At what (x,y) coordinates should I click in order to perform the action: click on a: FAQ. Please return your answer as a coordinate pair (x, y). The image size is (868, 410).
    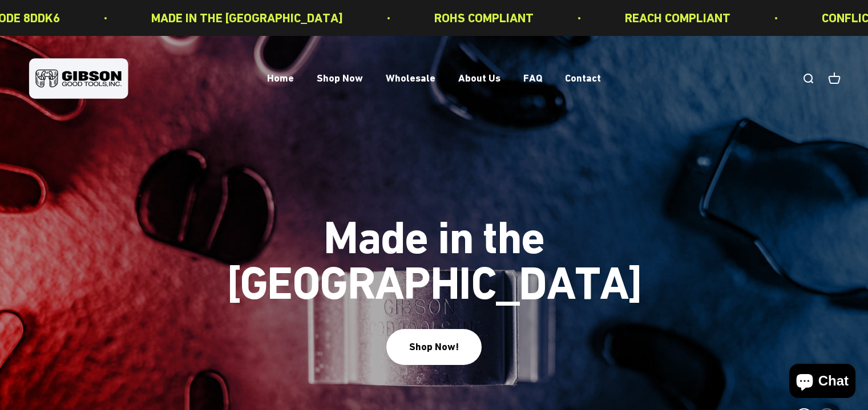
    Looking at the image, I should click on (533, 78).